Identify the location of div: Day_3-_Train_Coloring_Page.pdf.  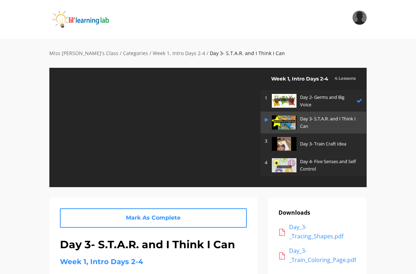
(323, 255).